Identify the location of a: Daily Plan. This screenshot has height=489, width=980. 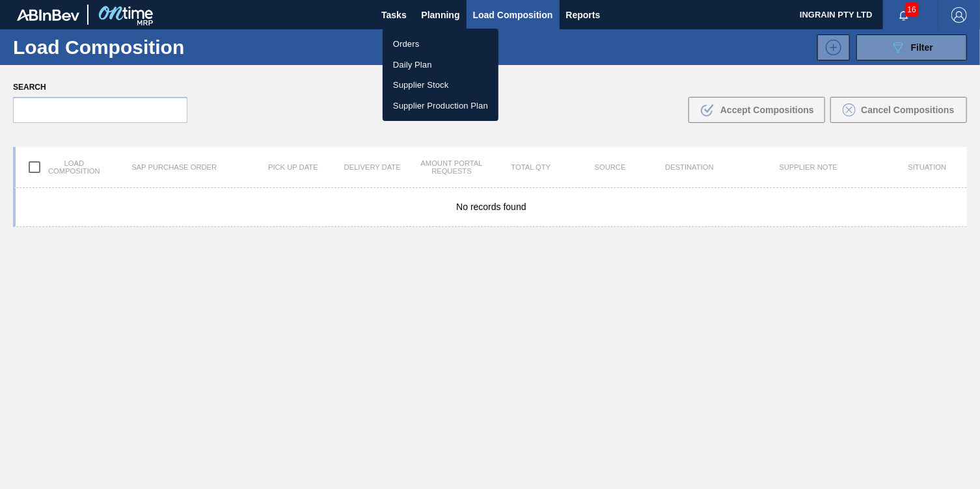
(441, 65).